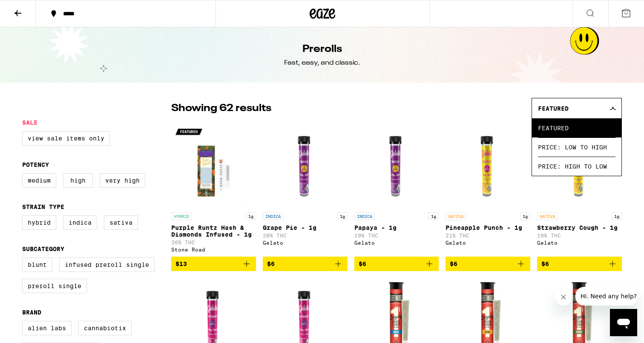  I want to click on p: Showing 62 results, so click(221, 109).